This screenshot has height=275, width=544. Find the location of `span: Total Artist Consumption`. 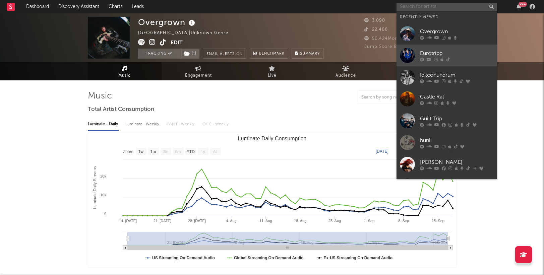

span: Total Artist Consumption is located at coordinates (121, 110).